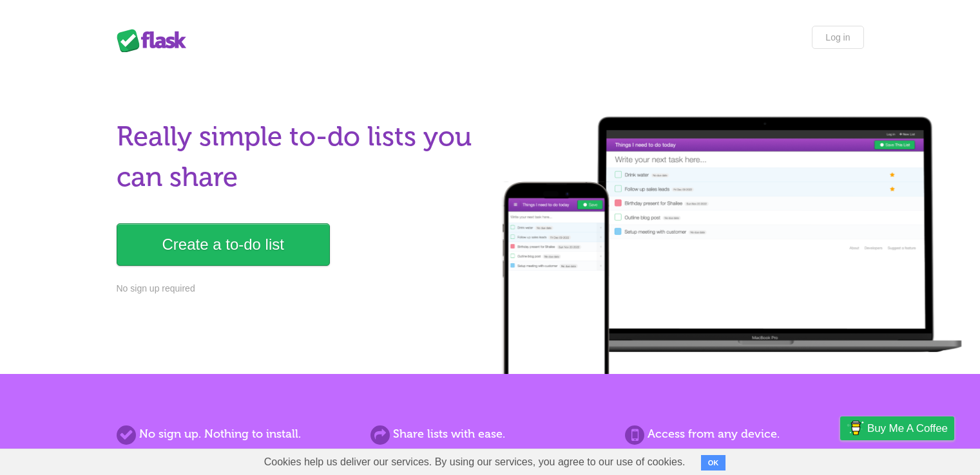 This screenshot has width=980, height=475. What do you see at coordinates (300, 288) in the screenshot?
I see `p: No sign up required` at bounding box center [300, 288].